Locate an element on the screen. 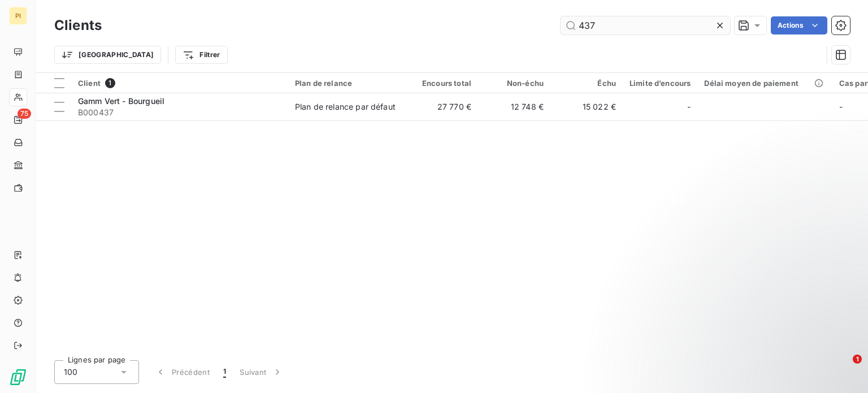  span: 100 is located at coordinates (71, 372).